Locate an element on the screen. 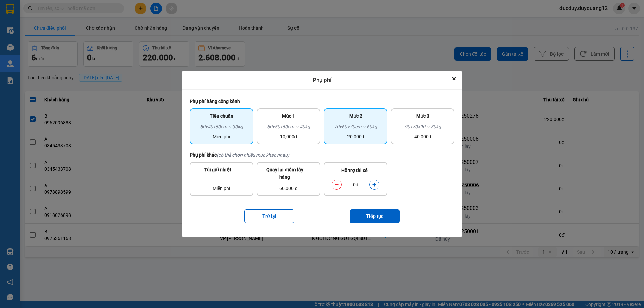 The image size is (644, 308). button: Tiếp tục is located at coordinates (375, 216).